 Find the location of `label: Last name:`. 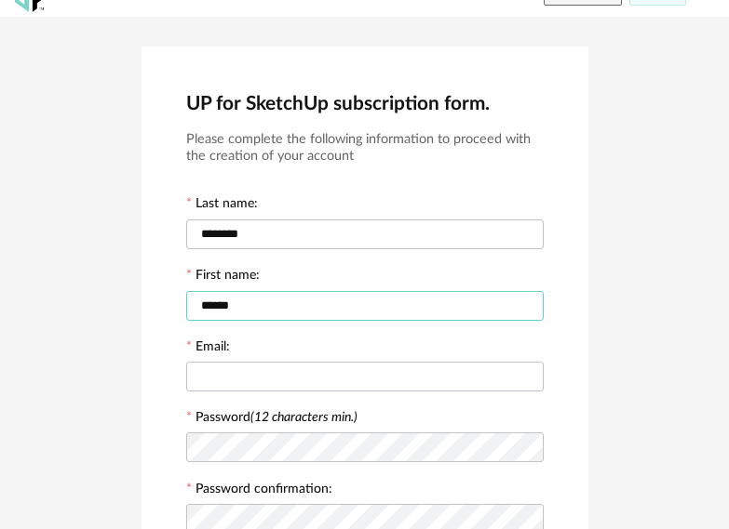

label: Last name: is located at coordinates (221, 206).